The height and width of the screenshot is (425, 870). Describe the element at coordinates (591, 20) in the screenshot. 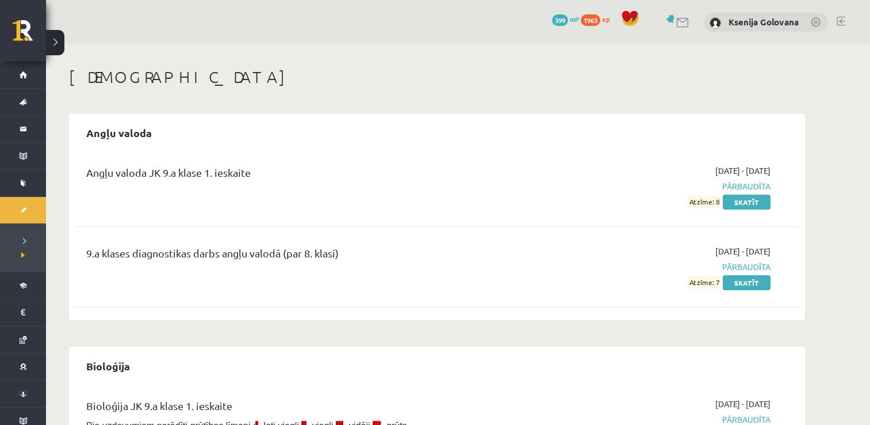

I see `span: 1963` at that location.